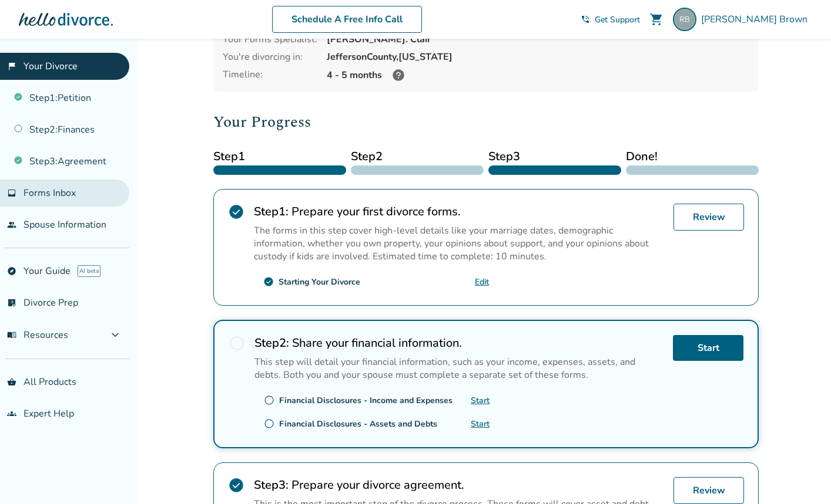 The height and width of the screenshot is (504, 831). I want to click on div: Timeline:, so click(269, 75).